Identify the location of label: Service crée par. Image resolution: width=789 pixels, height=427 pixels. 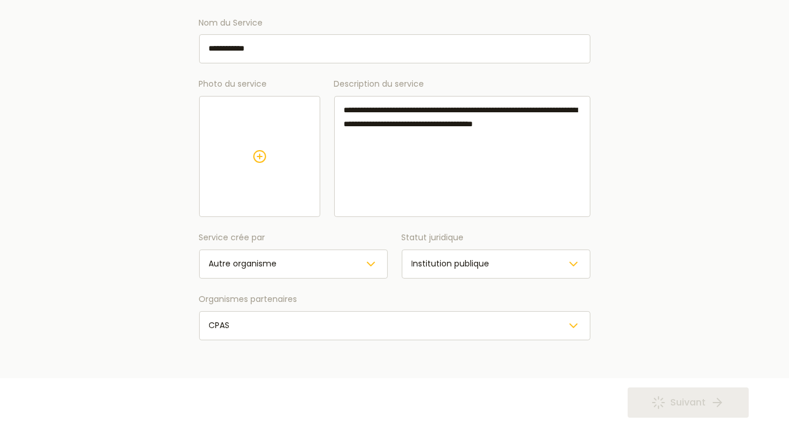
(294, 238).